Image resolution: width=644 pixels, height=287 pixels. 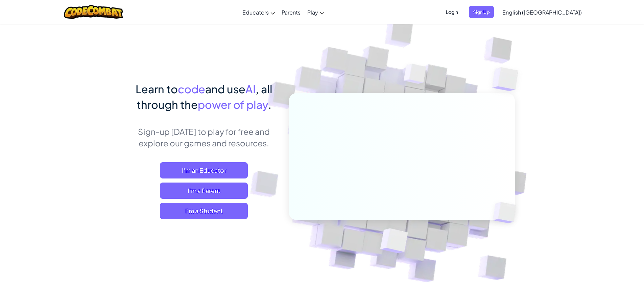 I want to click on span: I'm an Educator, so click(x=204, y=170).